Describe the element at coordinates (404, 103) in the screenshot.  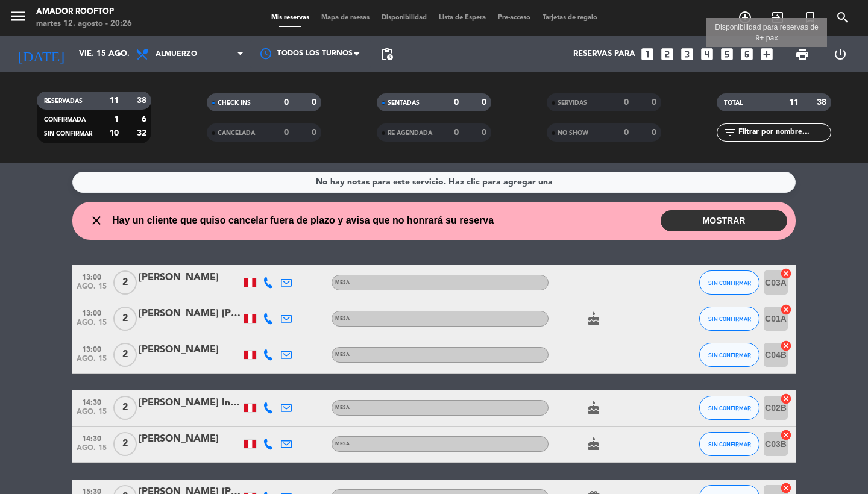
I see `span: SENTADAS` at that location.